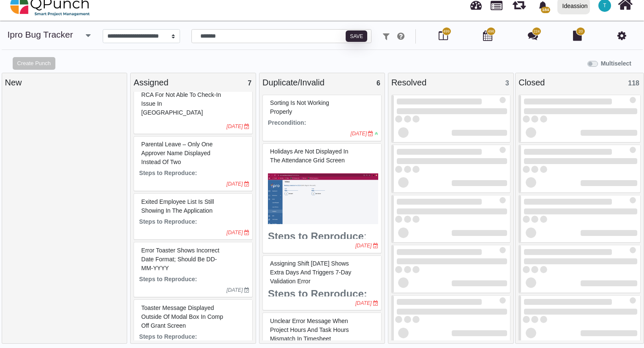  Describe the element at coordinates (376, 134) in the screenshot. I see `i: Low` at that location.